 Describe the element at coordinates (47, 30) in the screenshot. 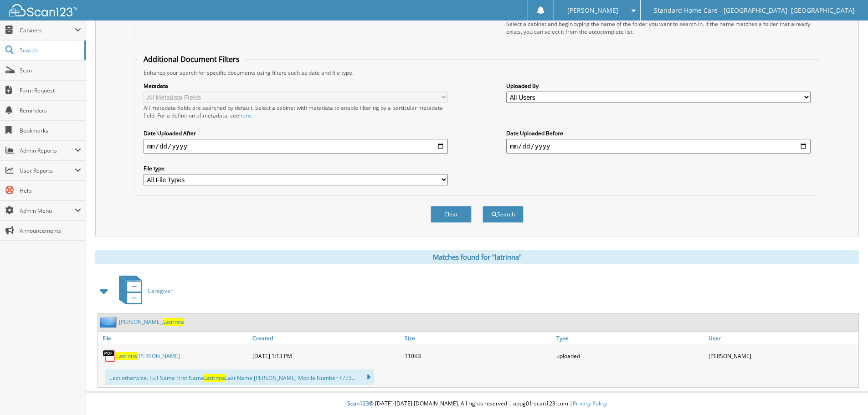

I see `span: Cabinets` at that location.